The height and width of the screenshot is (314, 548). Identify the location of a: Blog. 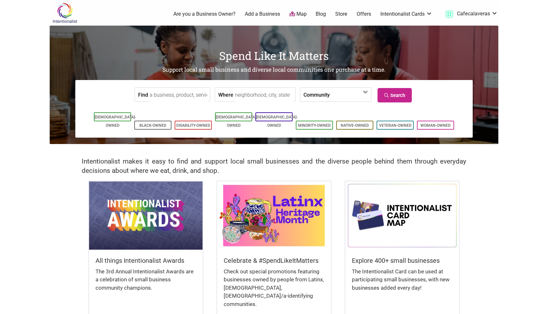
(321, 14).